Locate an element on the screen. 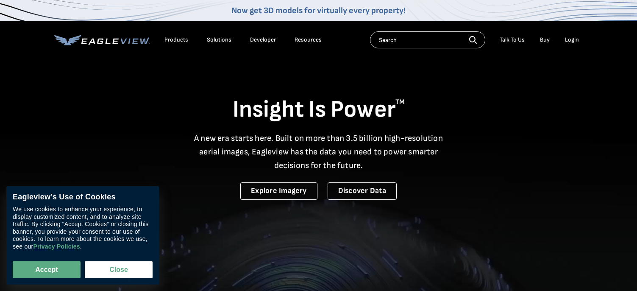  a: Explore Imagery is located at coordinates (279, 191).